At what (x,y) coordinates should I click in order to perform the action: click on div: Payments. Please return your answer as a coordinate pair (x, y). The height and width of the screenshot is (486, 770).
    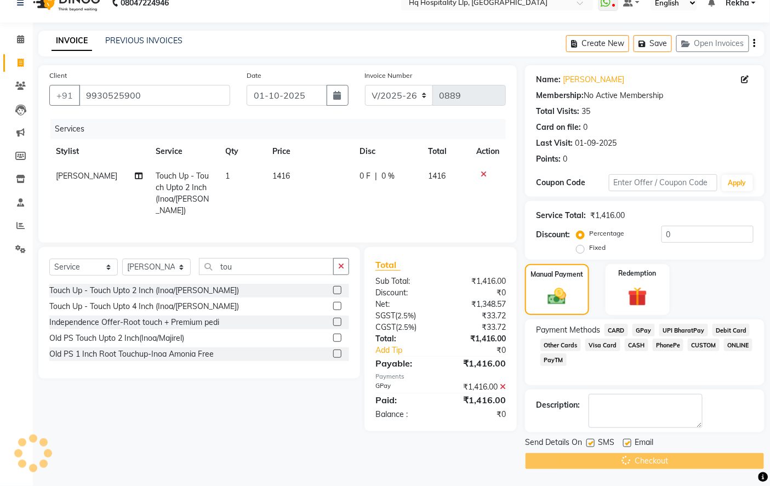
    Looking at the image, I should click on (440, 376).